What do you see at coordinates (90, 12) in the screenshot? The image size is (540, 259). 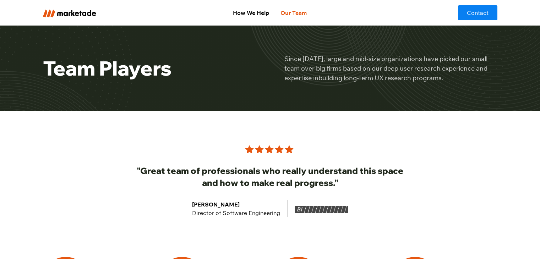 I see `a: home` at bounding box center [90, 12].